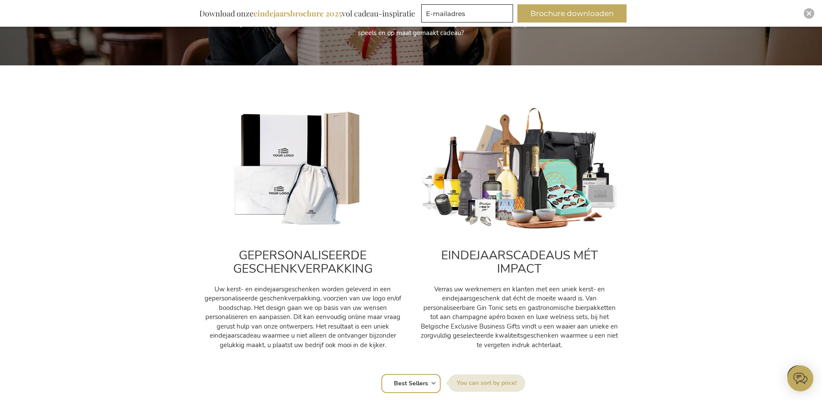 Image resolution: width=822 pixels, height=400 pixels. I want to click on label: Sorteer op, so click(487, 384).